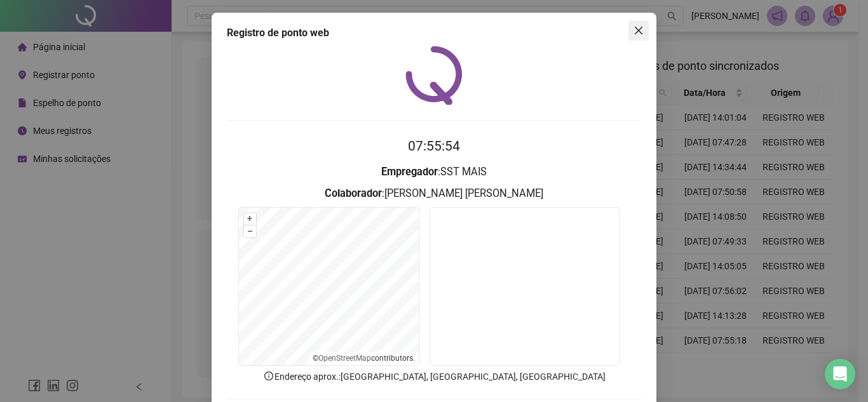 The height and width of the screenshot is (402, 868). Describe the element at coordinates (409, 172) in the screenshot. I see `strong: Empregador` at that location.